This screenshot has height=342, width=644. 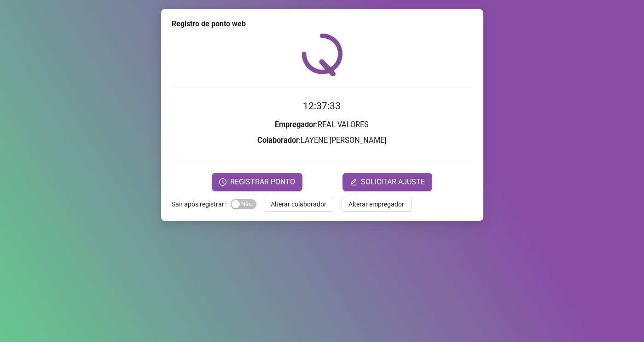 I want to click on span: Alterar empregador, so click(x=377, y=204).